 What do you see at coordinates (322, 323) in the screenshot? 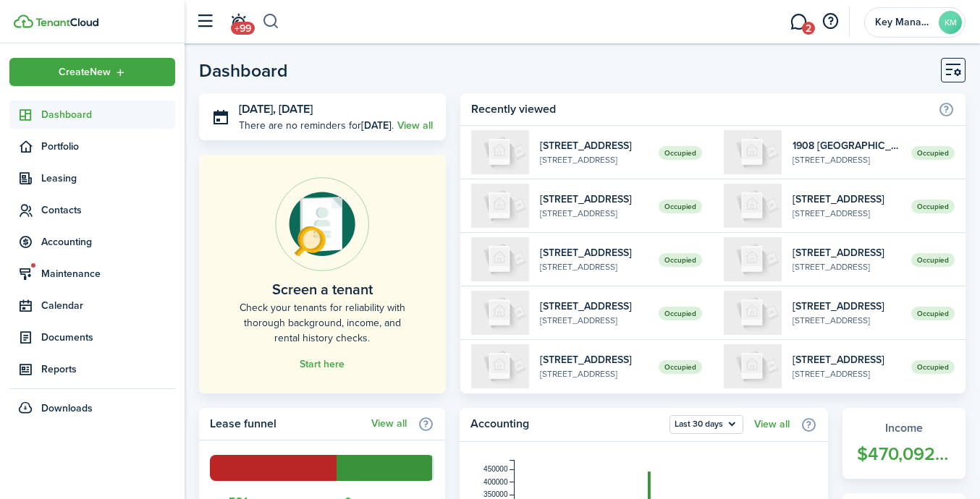
I see `home-placeholder-description: Check your tenants for reliability with thorough background, income, and rental history checks.` at bounding box center [322, 323].